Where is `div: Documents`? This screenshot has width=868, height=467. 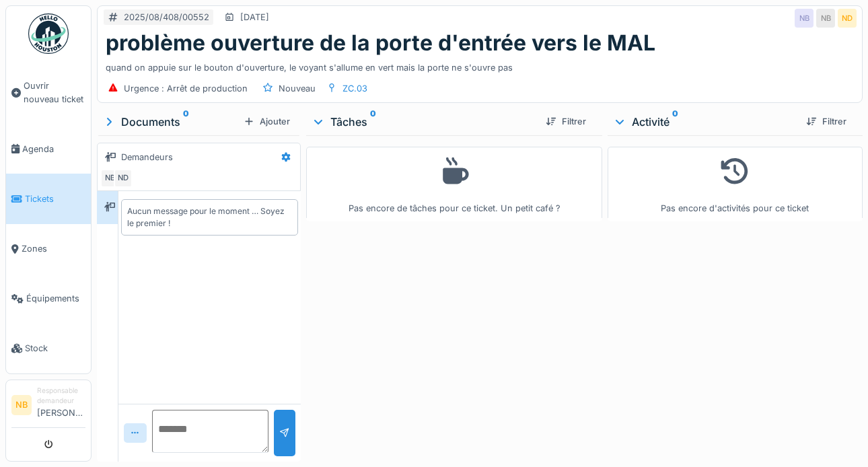
div: Documents is located at coordinates (170, 121).